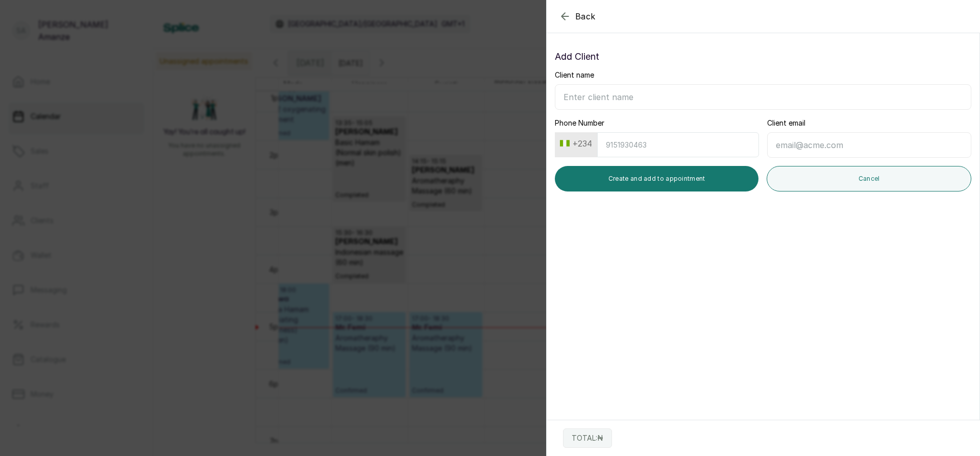 The height and width of the screenshot is (456, 980). What do you see at coordinates (763, 57) in the screenshot?
I see `p: Add Client` at bounding box center [763, 57].